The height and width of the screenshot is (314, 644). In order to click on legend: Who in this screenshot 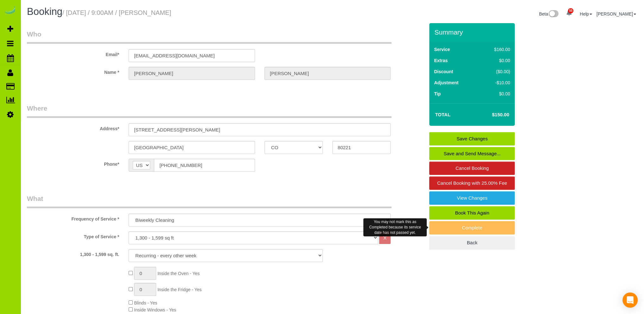, I will do `click(209, 36)`.